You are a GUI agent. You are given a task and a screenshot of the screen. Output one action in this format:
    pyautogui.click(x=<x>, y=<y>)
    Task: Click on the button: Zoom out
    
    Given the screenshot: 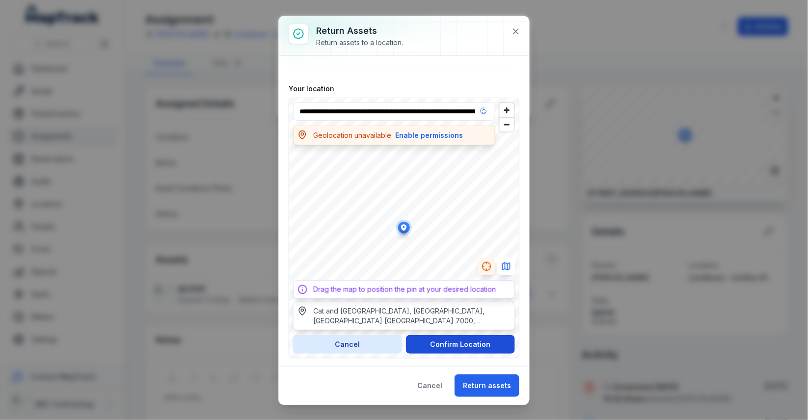 What is the action you would take?
    pyautogui.click(x=507, y=124)
    